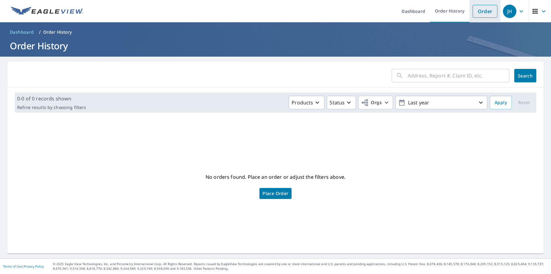 The height and width of the screenshot is (274, 551). I want to click on p: No orders found. Place an order or adjust the filters above., so click(275, 177).